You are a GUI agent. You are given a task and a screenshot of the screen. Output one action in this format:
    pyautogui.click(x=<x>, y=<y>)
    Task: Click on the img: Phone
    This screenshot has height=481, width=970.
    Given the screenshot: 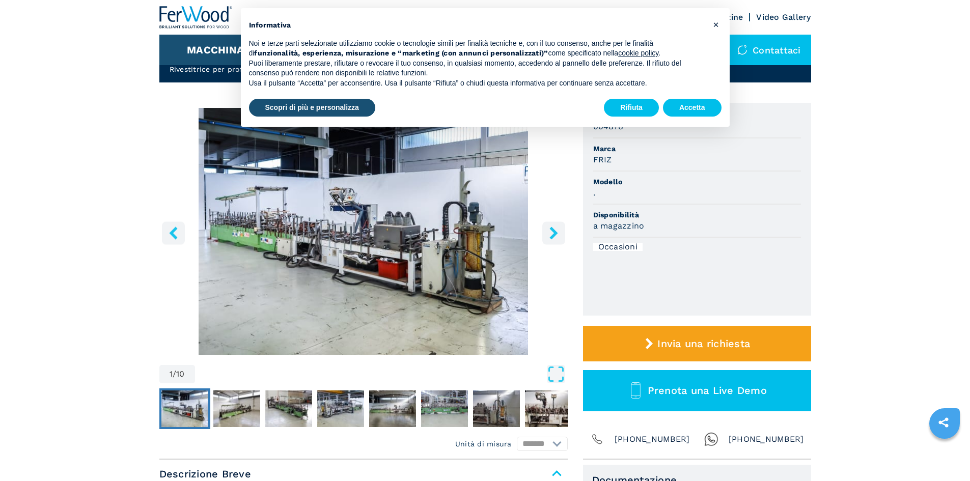 What is the action you would take?
    pyautogui.click(x=597, y=439)
    